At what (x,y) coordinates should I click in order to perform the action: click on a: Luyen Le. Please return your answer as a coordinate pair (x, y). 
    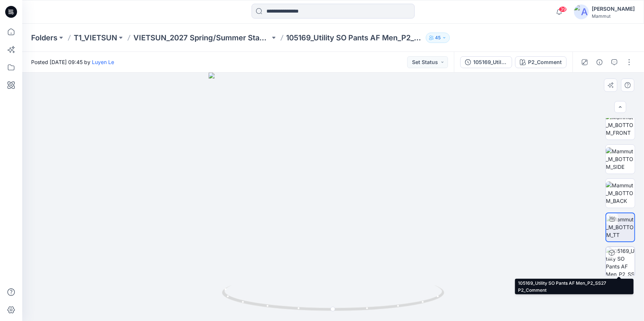
    Looking at the image, I should click on (103, 62).